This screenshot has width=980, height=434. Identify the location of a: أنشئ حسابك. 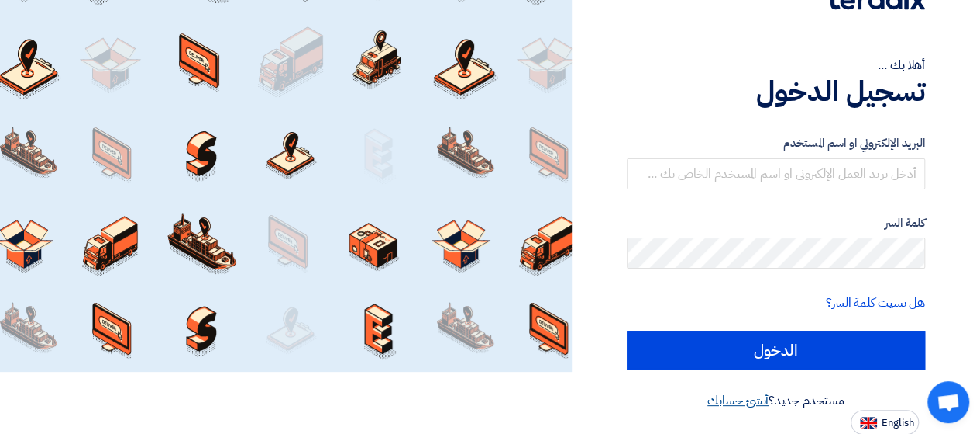
(738, 400).